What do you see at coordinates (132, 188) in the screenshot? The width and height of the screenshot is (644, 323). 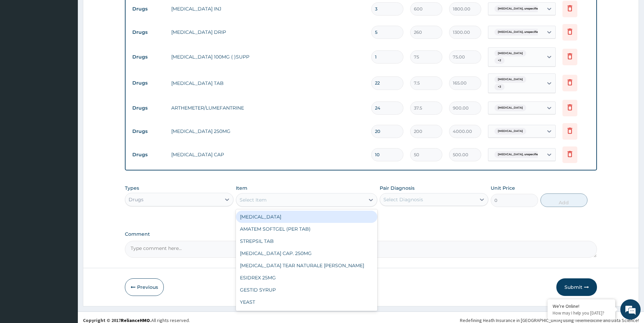 I see `label: Types` at bounding box center [132, 188].